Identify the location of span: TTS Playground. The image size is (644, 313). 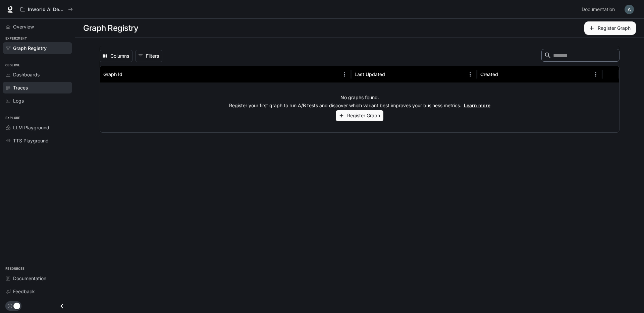
(31, 141).